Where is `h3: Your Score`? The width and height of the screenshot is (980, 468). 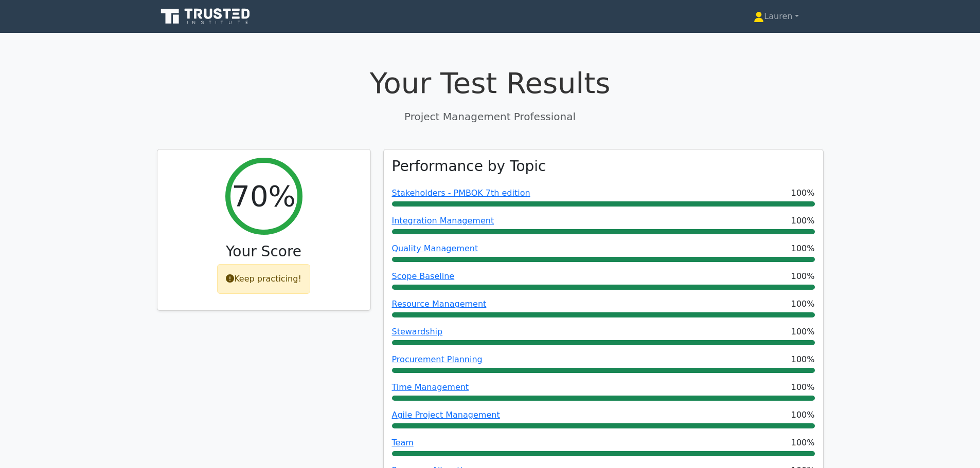 h3: Your Score is located at coordinates (264, 252).